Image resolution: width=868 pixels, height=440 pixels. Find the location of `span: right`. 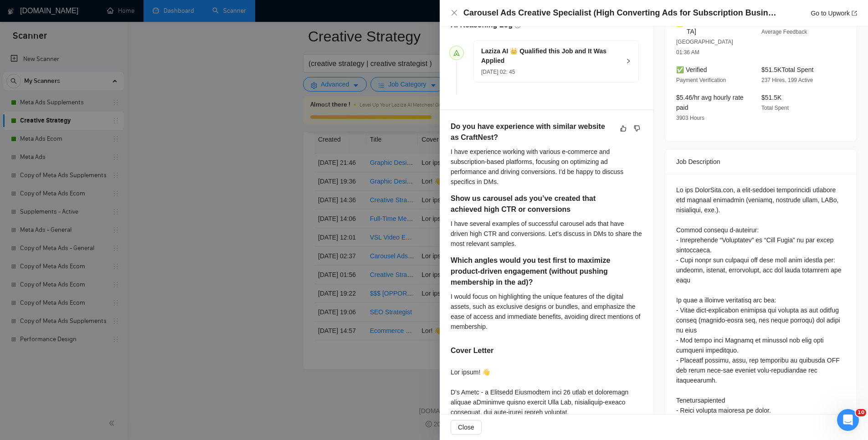

span: right is located at coordinates (628, 61).